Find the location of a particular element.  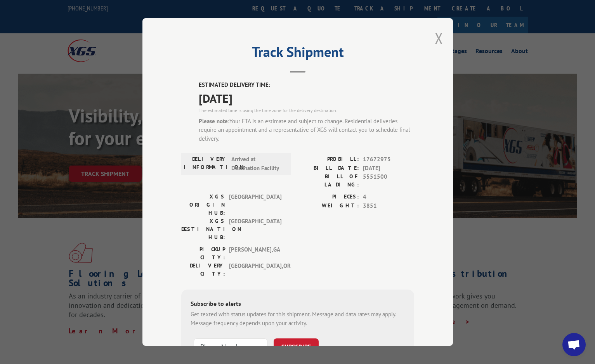

button: SUBSCRIBE is located at coordinates (296, 346).